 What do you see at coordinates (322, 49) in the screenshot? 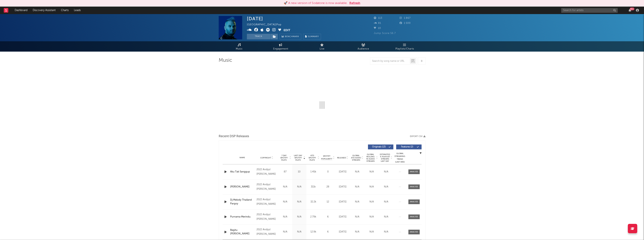
I see `span: Live` at bounding box center [322, 49].